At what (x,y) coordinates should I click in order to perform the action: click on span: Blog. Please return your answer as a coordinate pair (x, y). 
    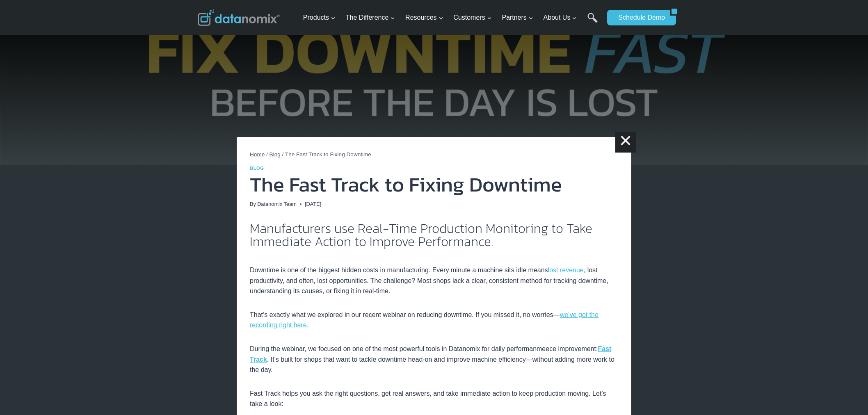
    Looking at the image, I should click on (275, 154).